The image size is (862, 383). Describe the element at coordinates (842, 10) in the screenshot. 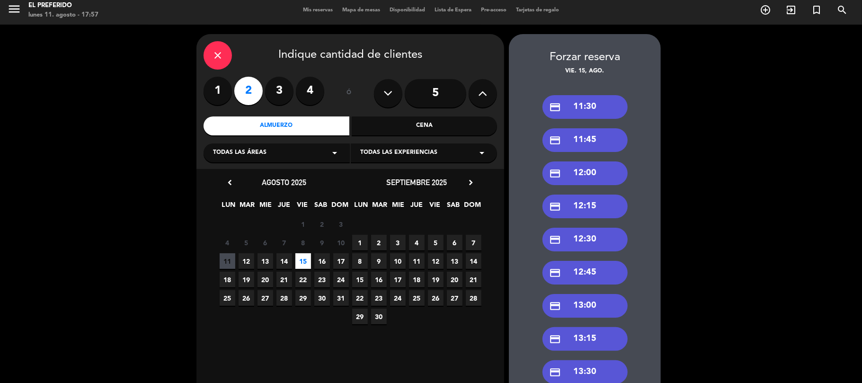

I see `i: search` at that location.